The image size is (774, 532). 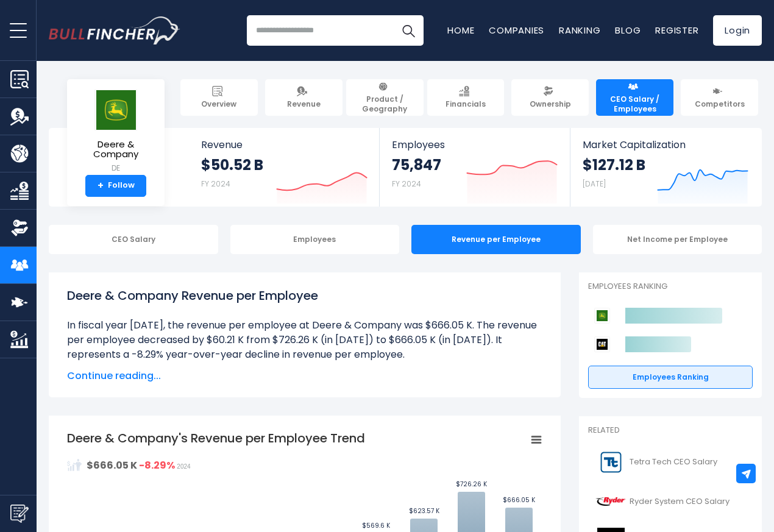 What do you see at coordinates (461, 30) in the screenshot?
I see `a: Home` at bounding box center [461, 30].